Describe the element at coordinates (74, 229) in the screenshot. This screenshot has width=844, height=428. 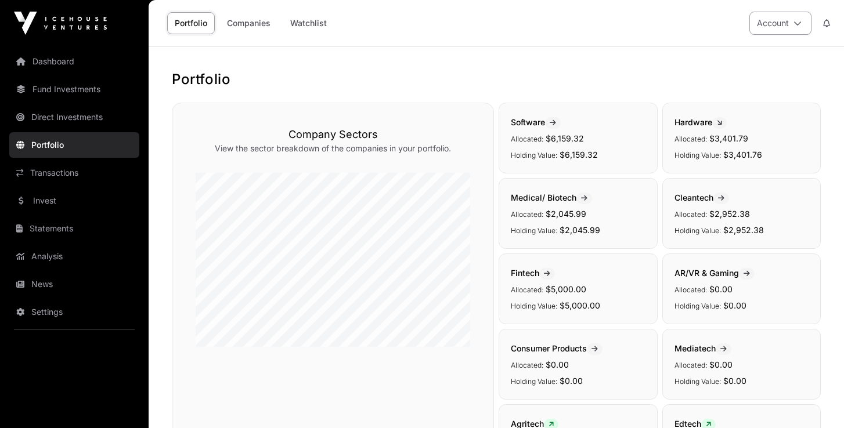
I see `a: Statements` at that location.